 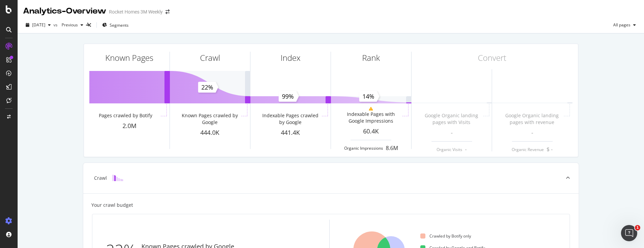 I want to click on div: 444.0K, so click(x=210, y=133).